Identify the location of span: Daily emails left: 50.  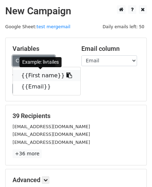
(124, 27).